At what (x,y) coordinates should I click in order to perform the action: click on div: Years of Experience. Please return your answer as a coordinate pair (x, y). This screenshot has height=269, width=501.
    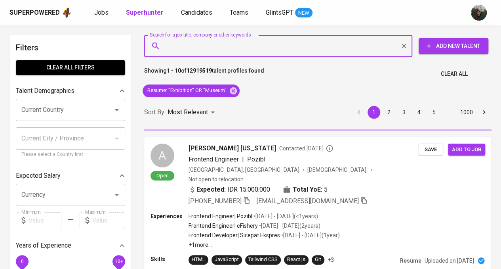
    Looking at the image, I should click on (71, 245).